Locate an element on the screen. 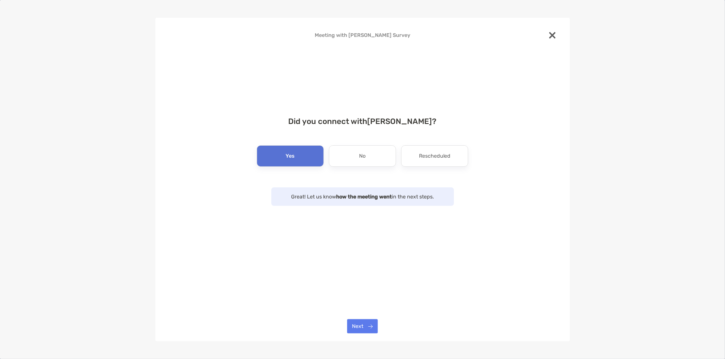 This screenshot has width=725, height=359. p: Yes is located at coordinates (290, 156).